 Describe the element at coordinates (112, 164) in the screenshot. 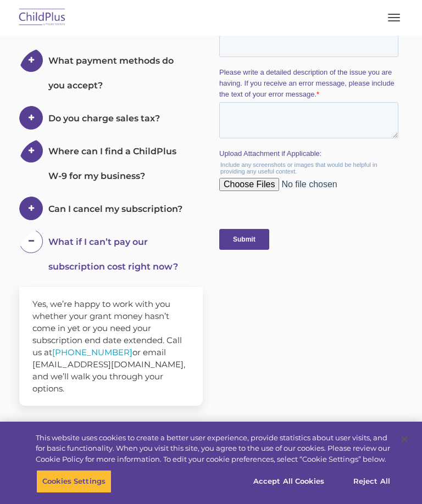

I see `span: Where can I find a ChildPlus W-9 for my business?` at that location.